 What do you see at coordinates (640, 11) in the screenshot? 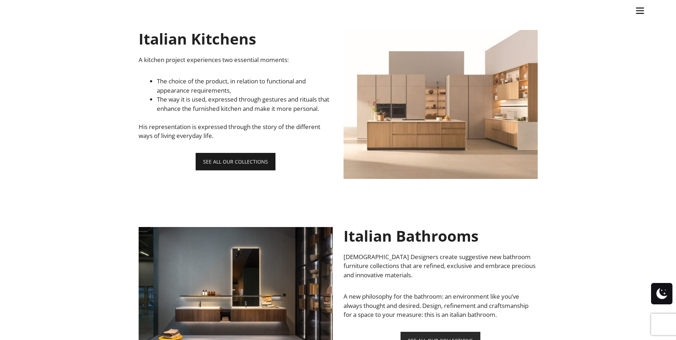
I see `img: burger-menu-svgrepo-com-30x30.jpg` at bounding box center [640, 11].